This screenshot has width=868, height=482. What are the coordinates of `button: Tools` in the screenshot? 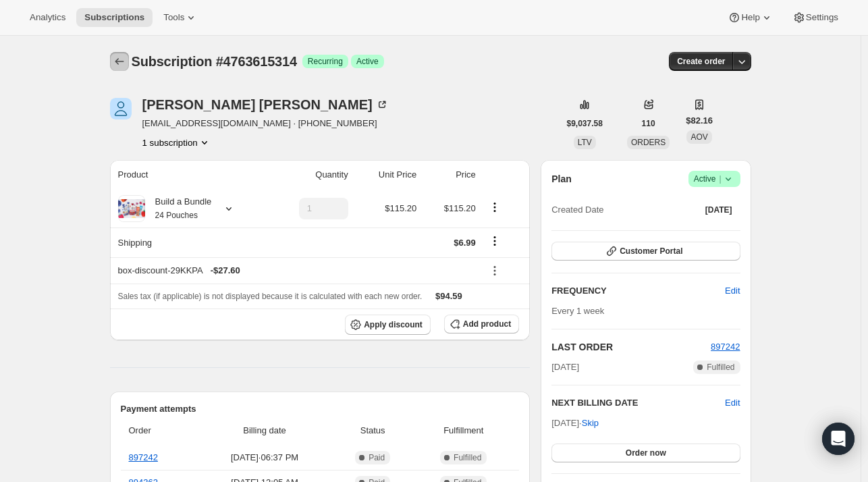 It's located at (181, 17).